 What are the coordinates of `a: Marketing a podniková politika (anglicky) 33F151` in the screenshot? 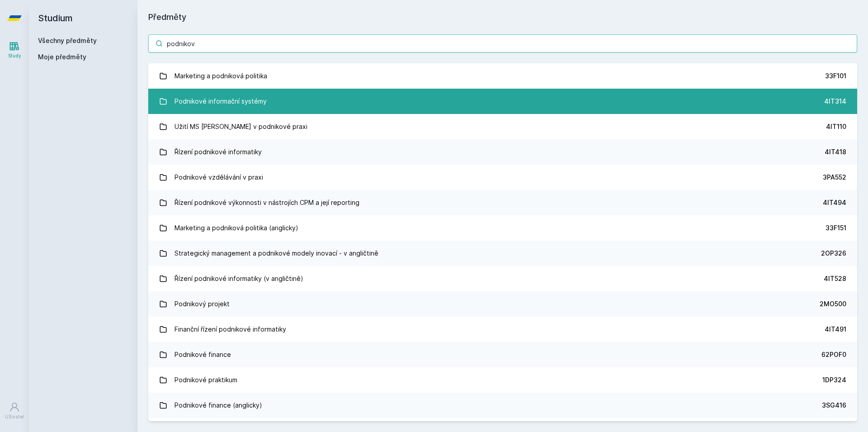 It's located at (502, 228).